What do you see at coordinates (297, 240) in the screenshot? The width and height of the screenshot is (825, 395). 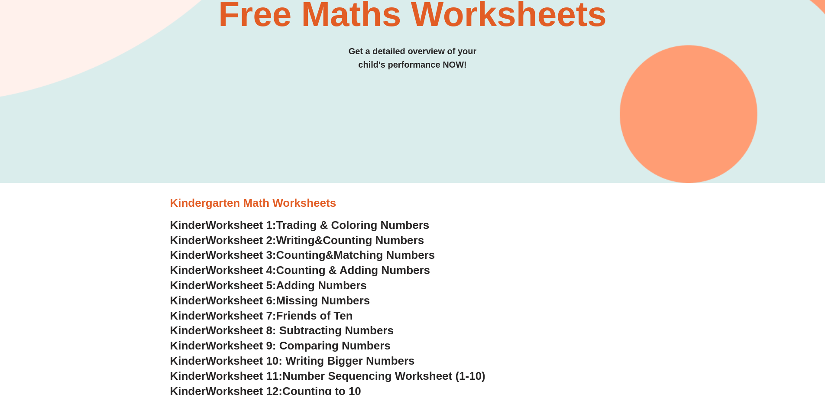 I see `a: KinderWorksheet 2:Writing&Counting Numbers` at bounding box center [297, 240].